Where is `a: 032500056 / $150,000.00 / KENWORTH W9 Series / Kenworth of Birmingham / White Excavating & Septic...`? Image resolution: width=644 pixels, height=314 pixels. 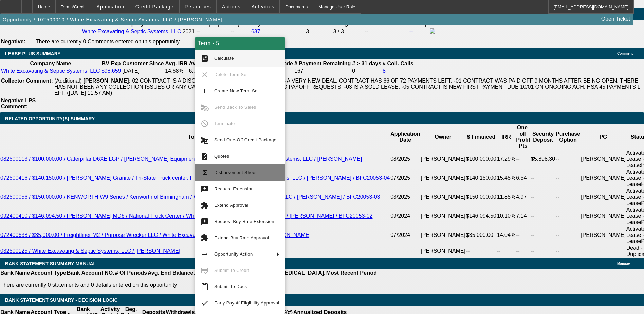 a: 032500056 / $150,000.00 / KENWORTH W9 Series / Kenworth of Birmingham / White Excavating & Septic... is located at coordinates (190, 197).